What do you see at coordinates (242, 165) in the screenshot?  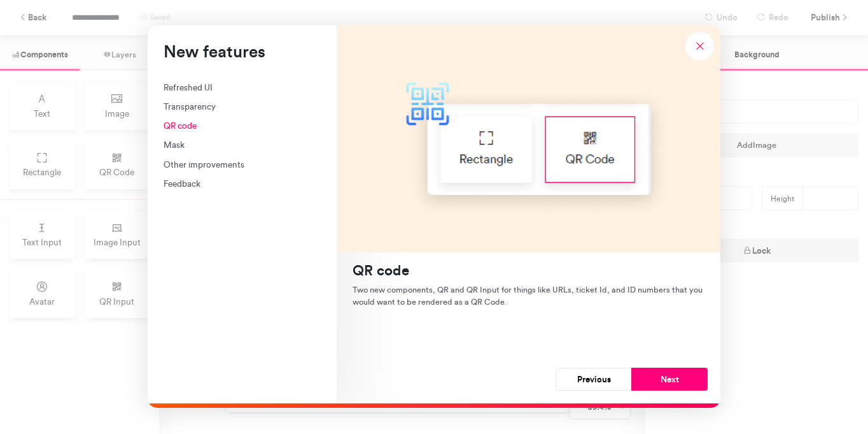 I see `div: Other improvements` at bounding box center [242, 165].